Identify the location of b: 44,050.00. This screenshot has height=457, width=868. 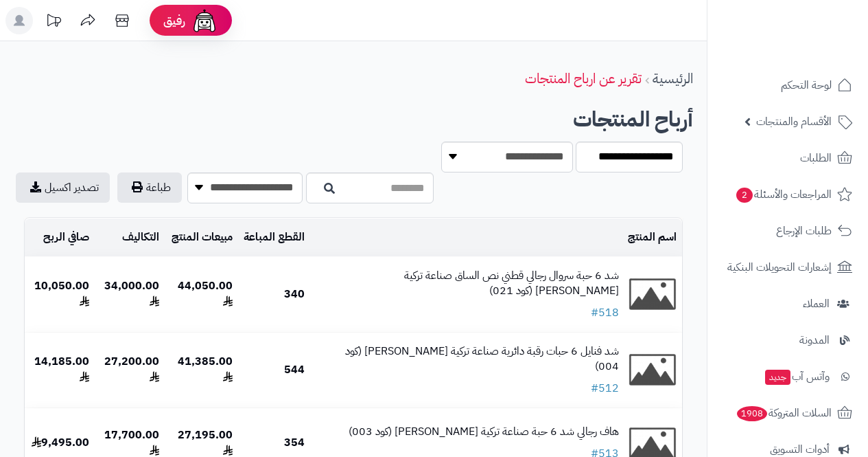
(205, 293).